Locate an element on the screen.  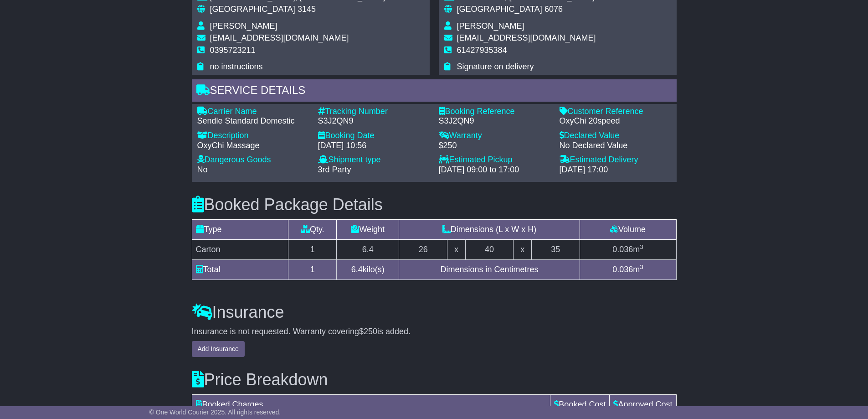
span: No is located at coordinates (202, 170).